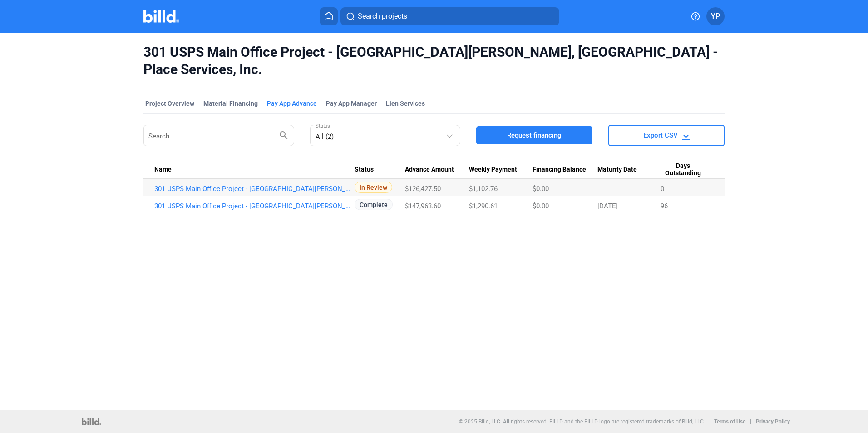 This screenshot has height=433, width=868. What do you see at coordinates (500, 169) in the screenshot?
I see `div: Weekly Payment` at bounding box center [500, 169].